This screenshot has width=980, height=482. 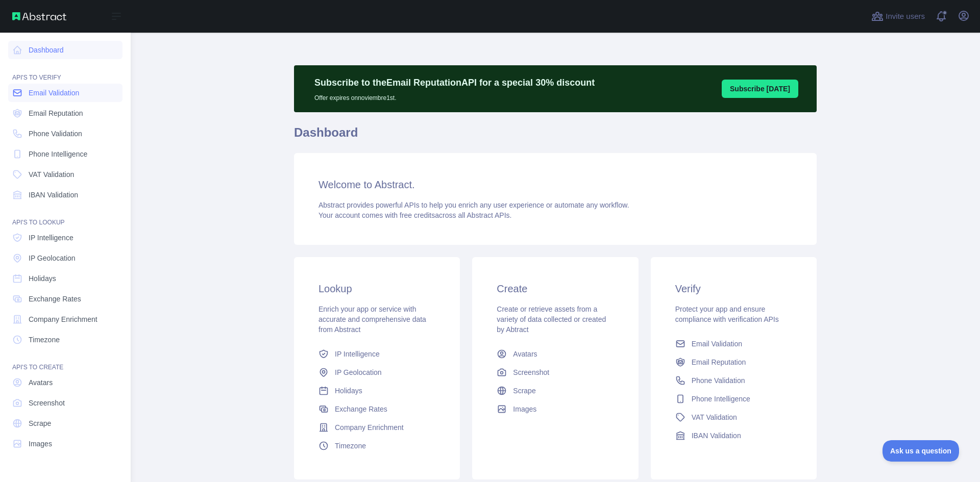 What do you see at coordinates (417, 215) in the screenshot?
I see `span: free credits` at bounding box center [417, 215].